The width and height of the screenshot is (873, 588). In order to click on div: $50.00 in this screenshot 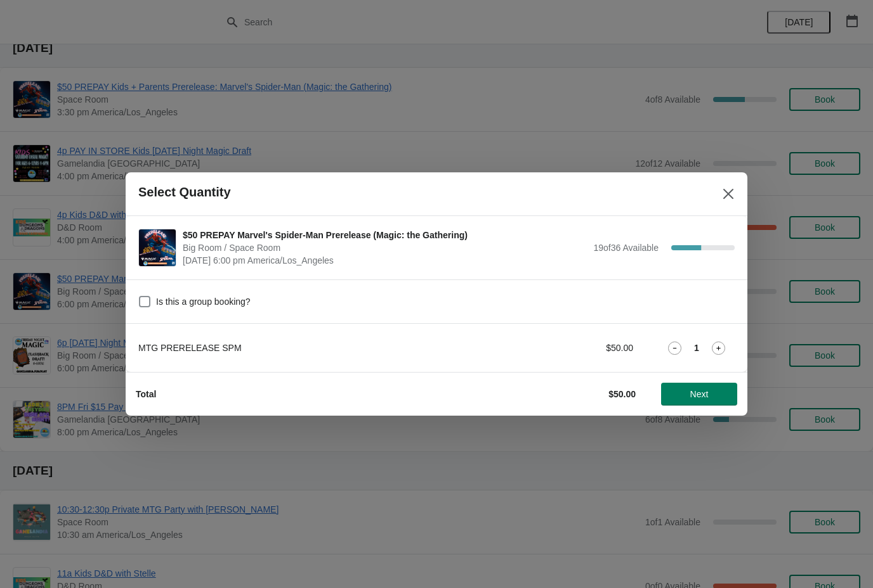, I will do `click(574, 348)`.